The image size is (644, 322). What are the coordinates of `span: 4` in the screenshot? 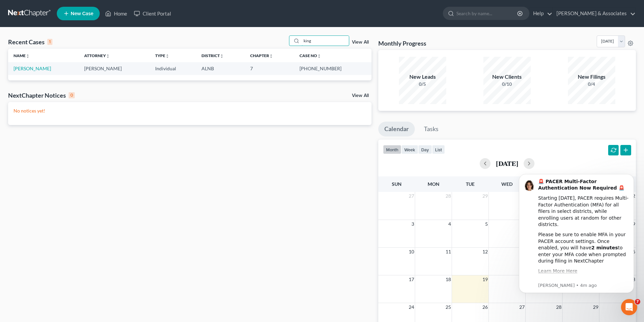 It's located at (449, 224).